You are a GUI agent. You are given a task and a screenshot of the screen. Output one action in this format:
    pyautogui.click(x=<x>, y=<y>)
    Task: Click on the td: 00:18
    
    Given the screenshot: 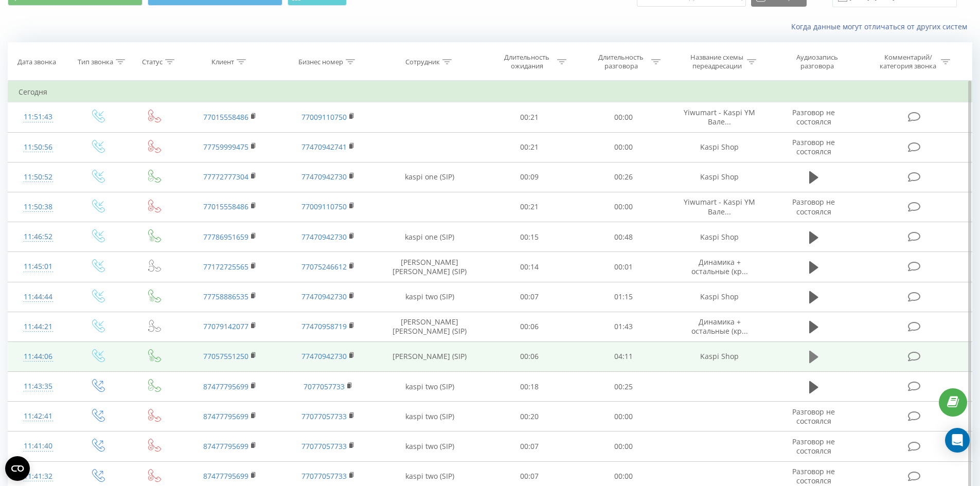 What is the action you would take?
    pyautogui.click(x=530, y=387)
    